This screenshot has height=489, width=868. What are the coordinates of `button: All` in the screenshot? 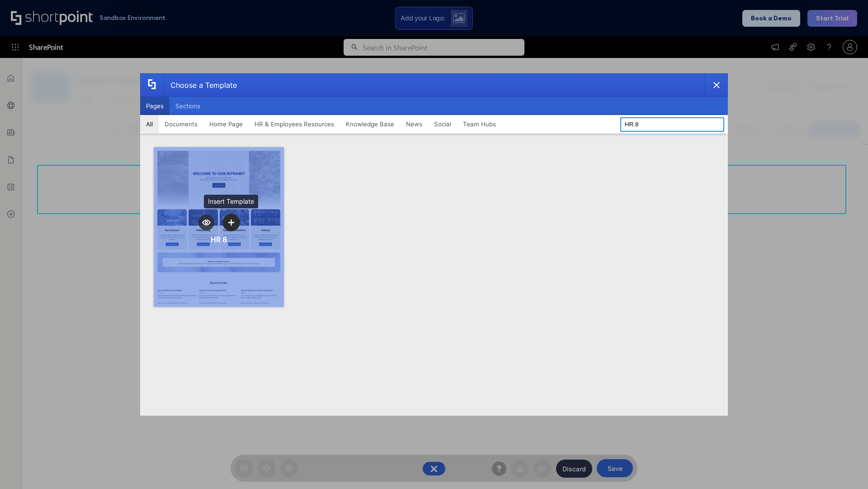 It's located at (149, 124).